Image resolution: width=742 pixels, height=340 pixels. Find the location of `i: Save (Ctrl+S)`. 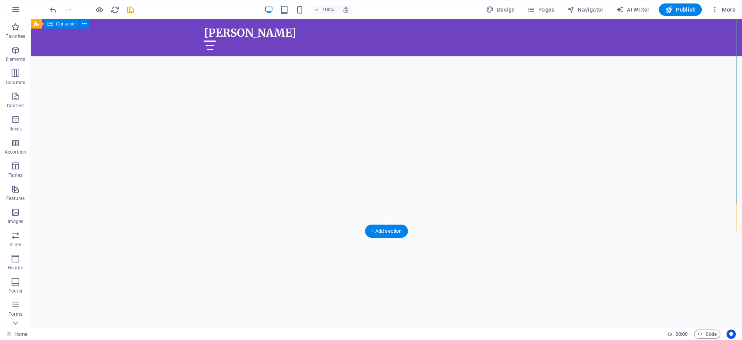

i: Save (Ctrl+S) is located at coordinates (130, 10).